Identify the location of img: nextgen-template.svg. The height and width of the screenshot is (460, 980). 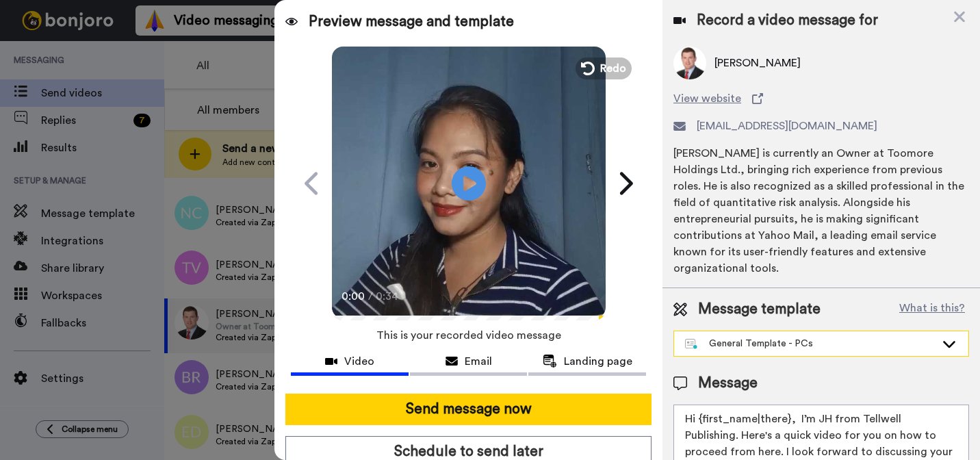
(691, 344).